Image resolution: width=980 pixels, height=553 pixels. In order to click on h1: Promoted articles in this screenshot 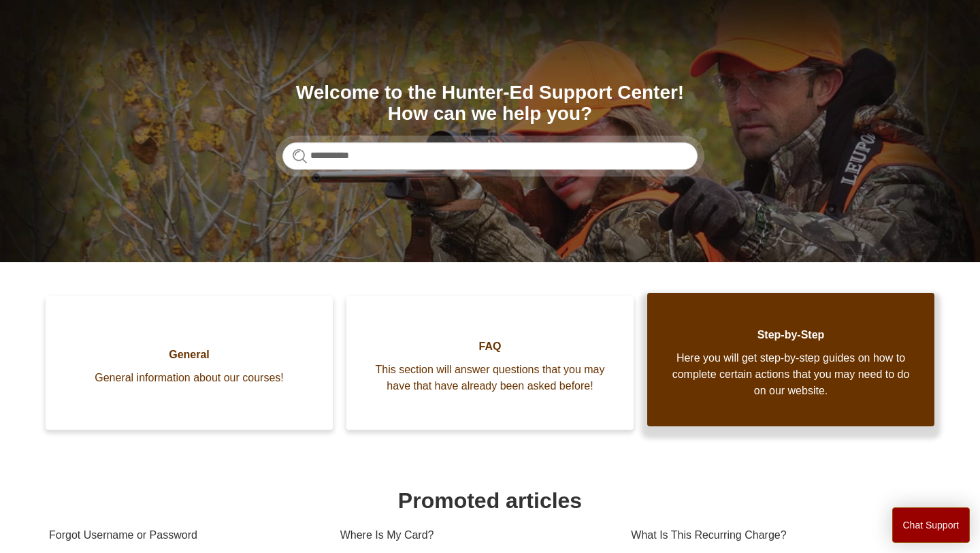, I will do `click(490, 501)`.